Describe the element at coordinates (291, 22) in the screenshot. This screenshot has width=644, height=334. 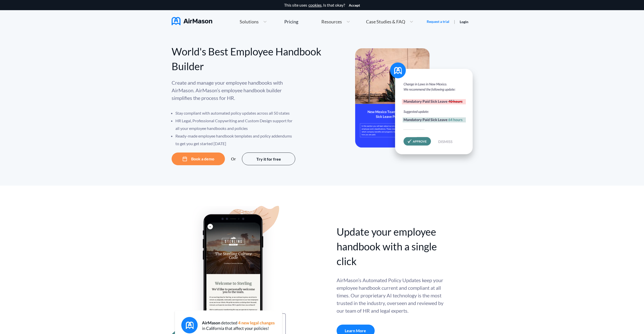
I see `div: Pricing` at that location.